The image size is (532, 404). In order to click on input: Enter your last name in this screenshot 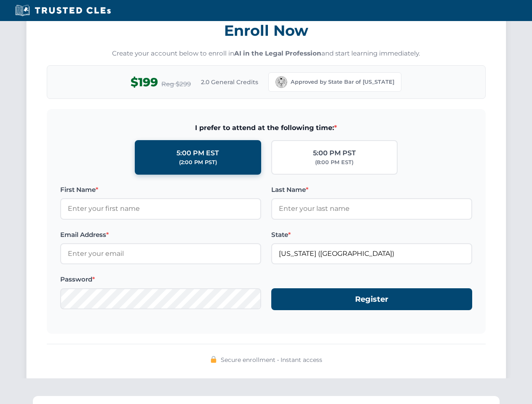, I will do `click(372, 209)`.